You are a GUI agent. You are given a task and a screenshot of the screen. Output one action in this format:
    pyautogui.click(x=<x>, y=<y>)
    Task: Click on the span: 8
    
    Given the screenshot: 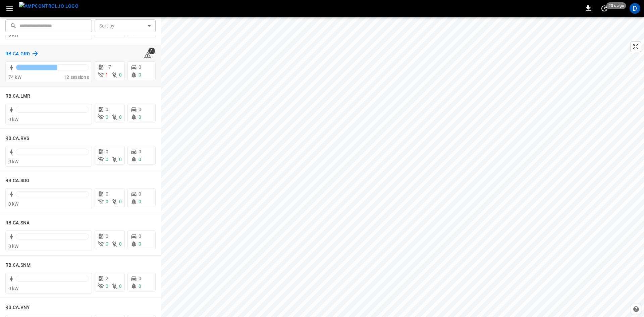 What is the action you would take?
    pyautogui.click(x=152, y=51)
    